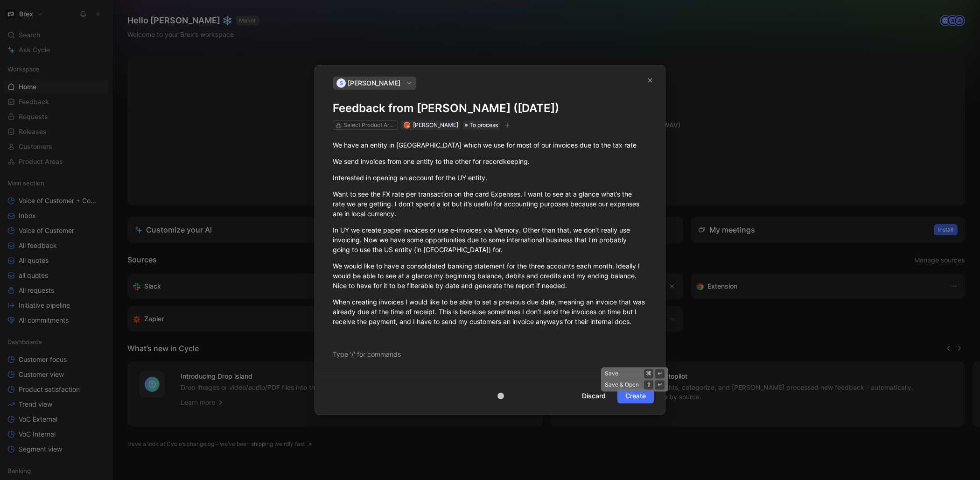  Describe the element at coordinates (530, 396) in the screenshot. I see `button: Feedback autopilot` at that location.